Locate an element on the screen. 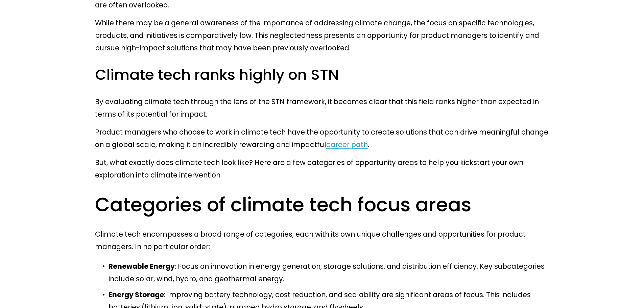 The image size is (644, 308). p: But, what exactly does climate tech look like? Here are a few categories of opportunity areas to ... is located at coordinates (322, 169).